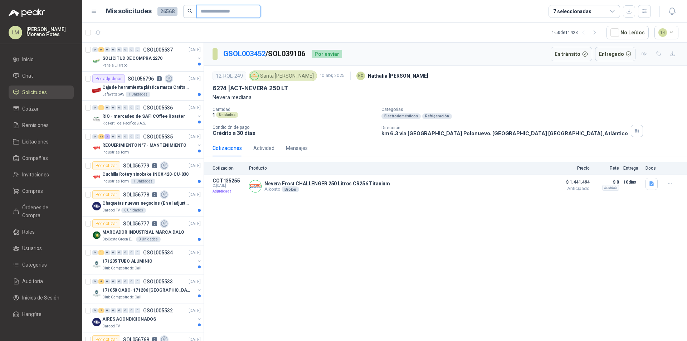 This screenshot has width=687, height=341. Describe the element at coordinates (41, 175) in the screenshot. I see `a: Invitaciones` at that location.